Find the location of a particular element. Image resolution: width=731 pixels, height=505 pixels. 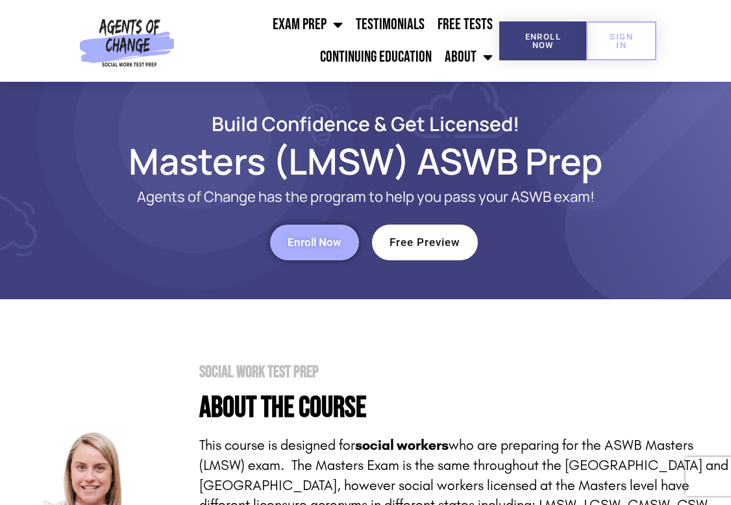

h1: Masters (LMSW) ASWB Prep is located at coordinates (366, 161).